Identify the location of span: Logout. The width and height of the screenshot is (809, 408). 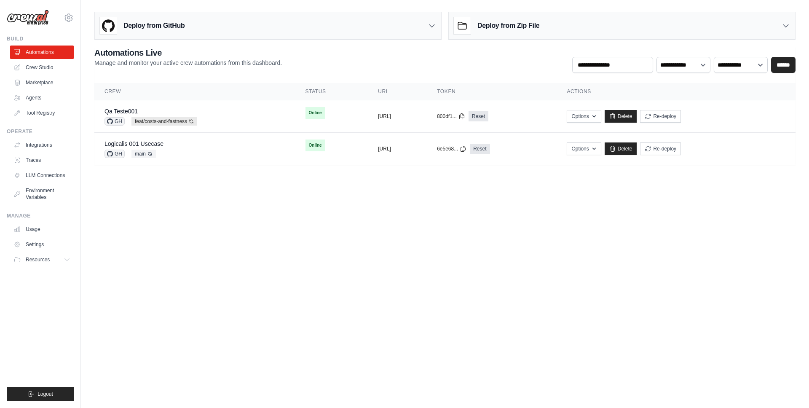
(45, 394).